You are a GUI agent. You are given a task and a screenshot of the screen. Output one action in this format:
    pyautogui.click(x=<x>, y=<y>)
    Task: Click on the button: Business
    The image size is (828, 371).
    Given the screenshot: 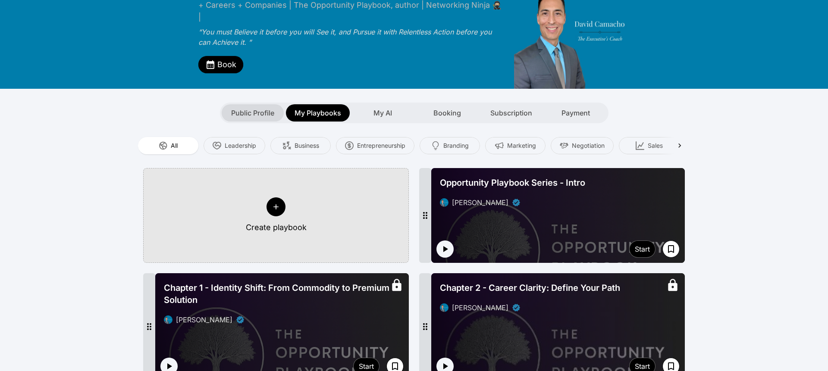 What is the action you would take?
    pyautogui.click(x=301, y=146)
    